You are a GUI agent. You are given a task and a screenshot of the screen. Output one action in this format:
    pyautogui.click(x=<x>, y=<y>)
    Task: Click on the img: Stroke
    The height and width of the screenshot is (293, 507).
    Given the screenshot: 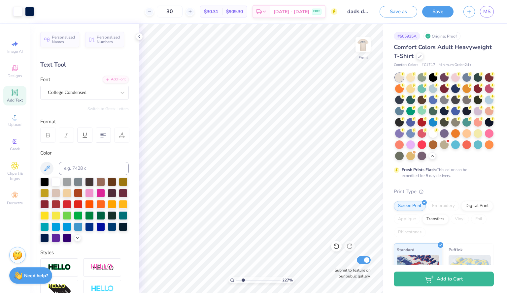 What is the action you would take?
    pyautogui.click(x=59, y=268)
    